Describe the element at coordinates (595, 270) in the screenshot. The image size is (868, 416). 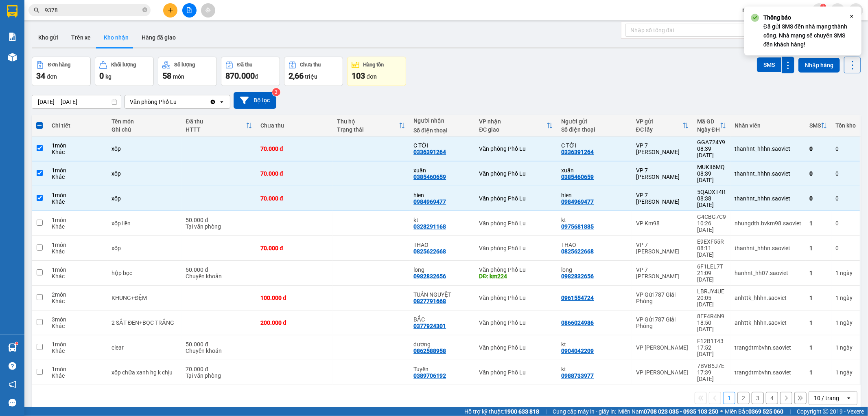
I see `div: long` at that location.